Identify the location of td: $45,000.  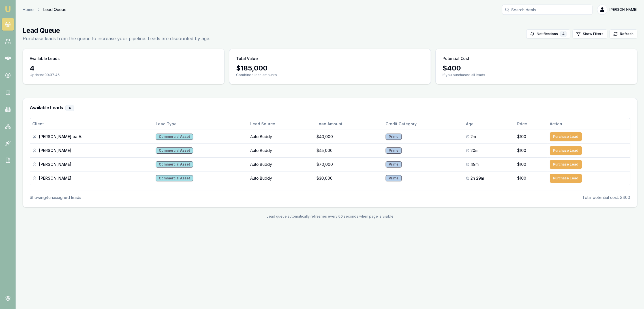
(349, 150).